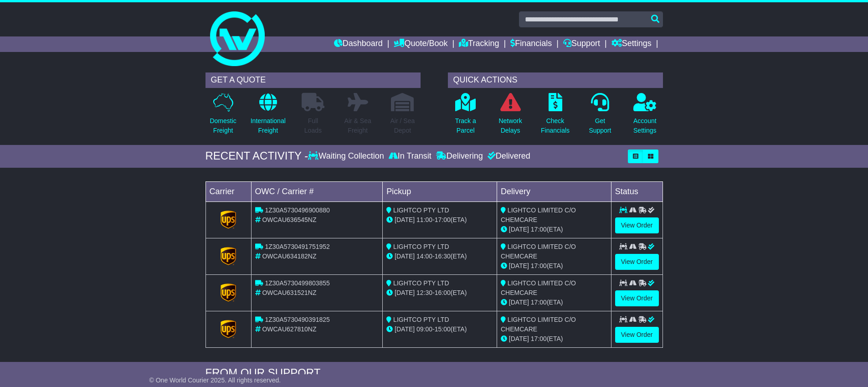 This screenshot has height=387, width=868. What do you see at coordinates (313, 80) in the screenshot?
I see `div: GET A QUOTE` at bounding box center [313, 80].